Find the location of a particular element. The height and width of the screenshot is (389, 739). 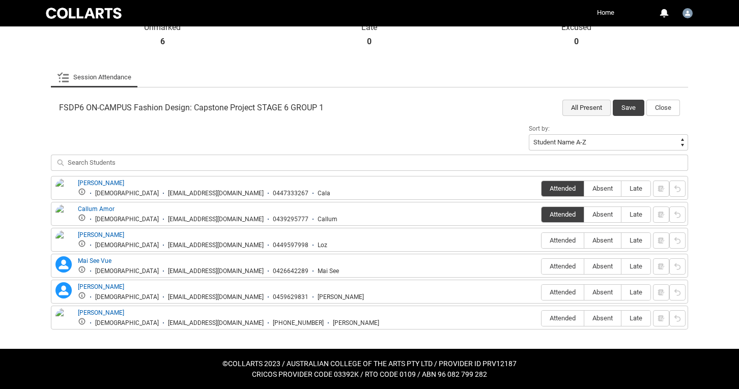

lightning-icon: Mai See Vue is located at coordinates (64, 265).